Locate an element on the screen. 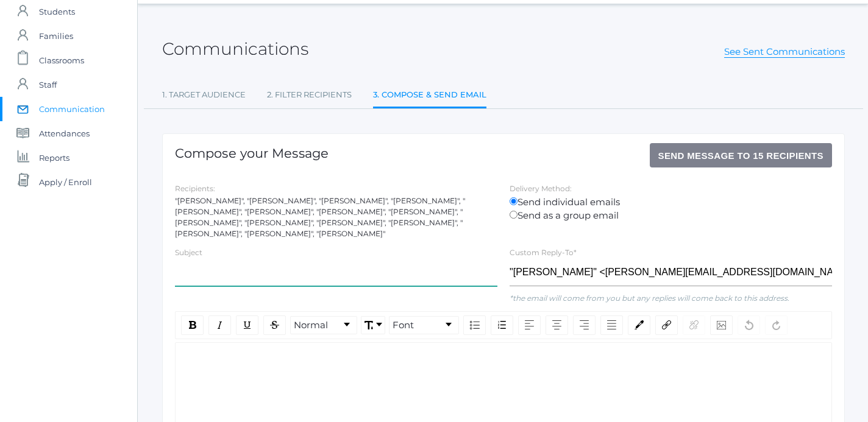 This screenshot has width=868, height=422. div: Link is located at coordinates (667, 325).